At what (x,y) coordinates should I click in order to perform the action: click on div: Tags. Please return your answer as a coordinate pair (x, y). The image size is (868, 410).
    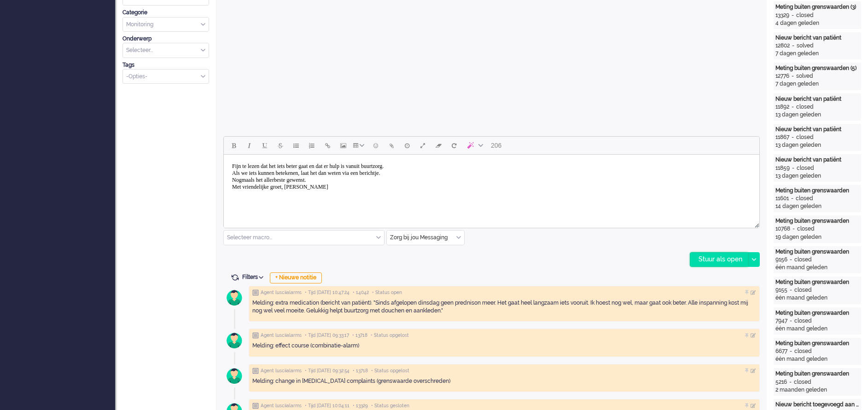
    Looking at the image, I should click on (166, 65).